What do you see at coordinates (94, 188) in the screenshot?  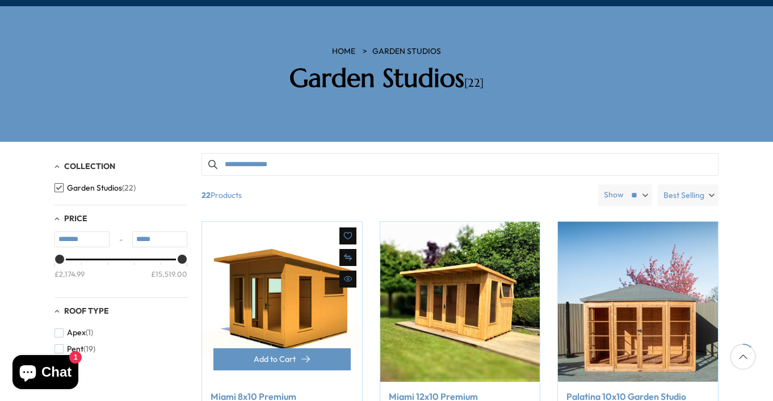 I see `span: Garden Studios` at bounding box center [94, 188].